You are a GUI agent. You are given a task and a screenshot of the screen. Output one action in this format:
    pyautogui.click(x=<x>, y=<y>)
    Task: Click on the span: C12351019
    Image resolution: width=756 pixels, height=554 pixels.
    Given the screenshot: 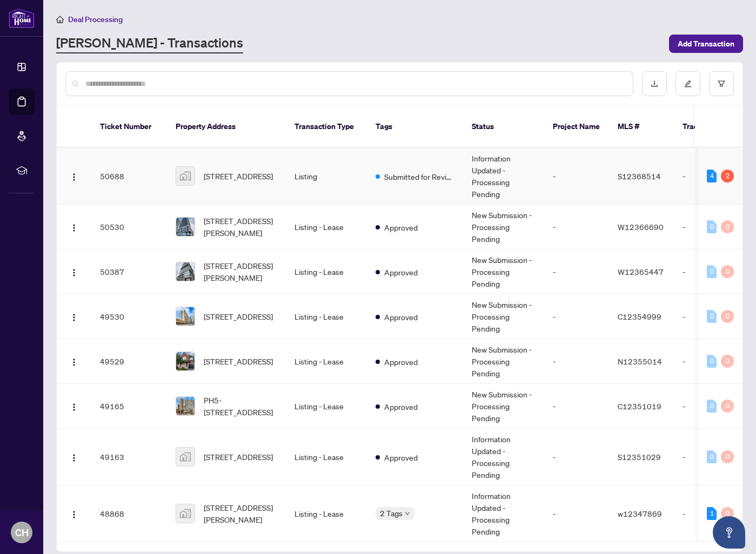 What is the action you would take?
    pyautogui.click(x=639, y=406)
    